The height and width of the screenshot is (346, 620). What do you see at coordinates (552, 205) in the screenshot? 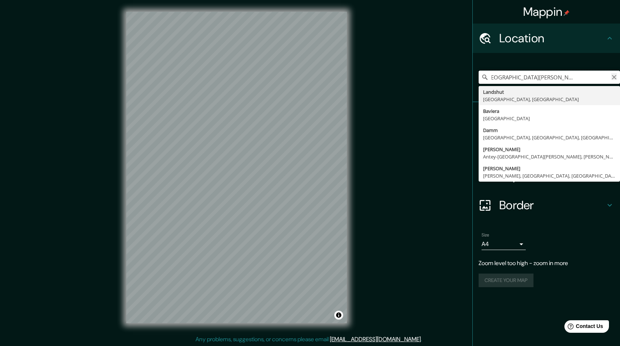
I see `h4: Border` at bounding box center [552, 205].